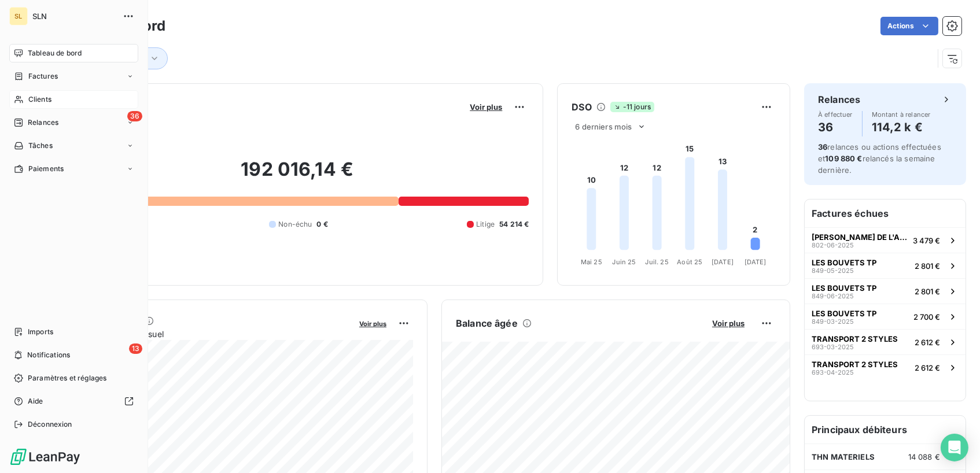 The image size is (980, 473). What do you see at coordinates (135, 349) in the screenshot?
I see `span: 13` at bounding box center [135, 349].